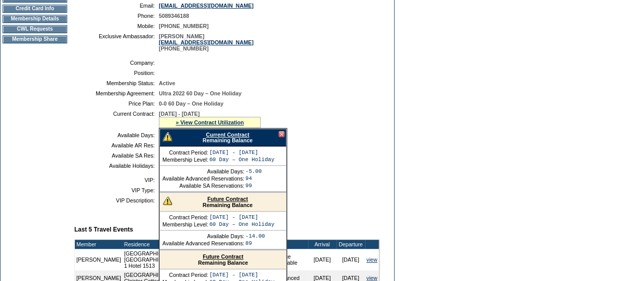  Describe the element at coordinates (322, 244) in the screenshot. I see `td: Arrival` at that location.